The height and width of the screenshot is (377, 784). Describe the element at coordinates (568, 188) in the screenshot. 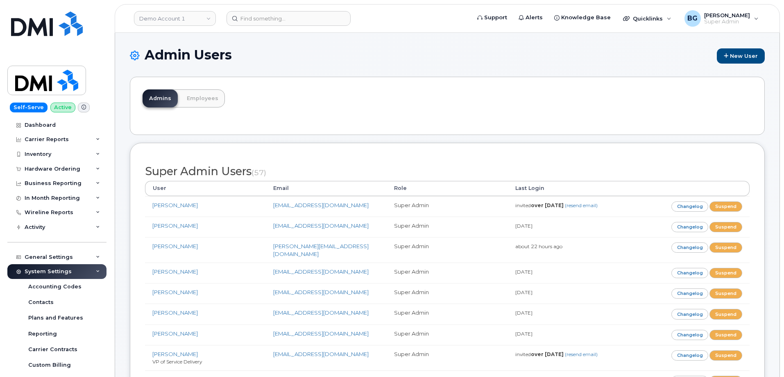

I see `th: Last Login` at that location.